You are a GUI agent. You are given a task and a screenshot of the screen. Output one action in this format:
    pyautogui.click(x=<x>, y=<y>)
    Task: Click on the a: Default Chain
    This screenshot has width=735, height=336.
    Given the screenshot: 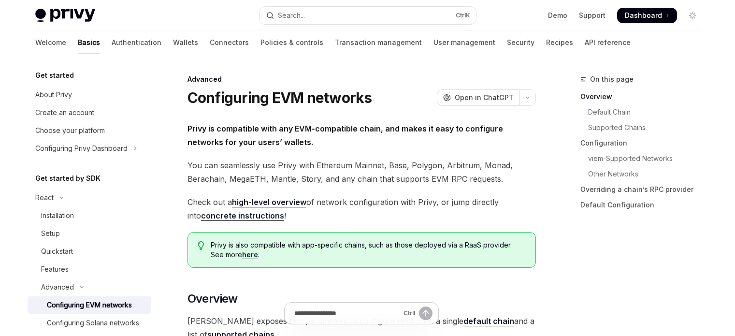 What is the action you would take?
    pyautogui.click(x=644, y=112)
    